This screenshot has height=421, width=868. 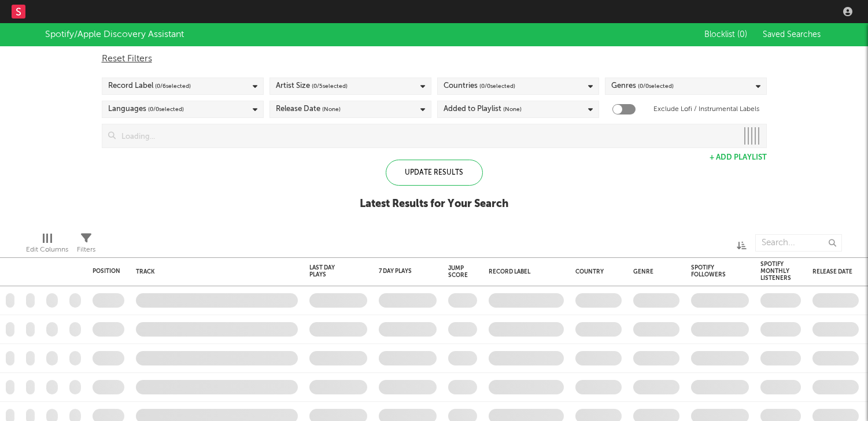 What do you see at coordinates (312, 86) in the screenshot?
I see `div: Artist Size` at bounding box center [312, 86].